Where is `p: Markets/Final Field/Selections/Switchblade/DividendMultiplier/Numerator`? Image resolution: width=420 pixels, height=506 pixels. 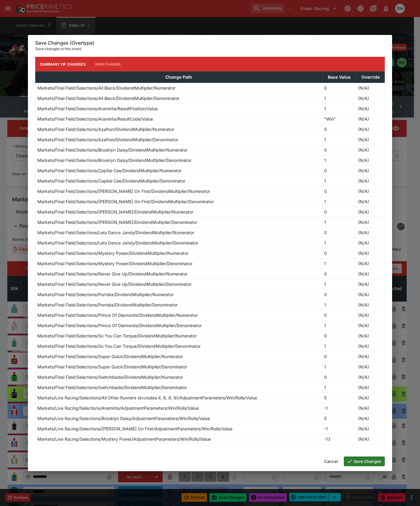
p: Markets/Final Field/Selections/Switchblade/DividendMultiplier/Numerator is located at coordinates (110, 377).